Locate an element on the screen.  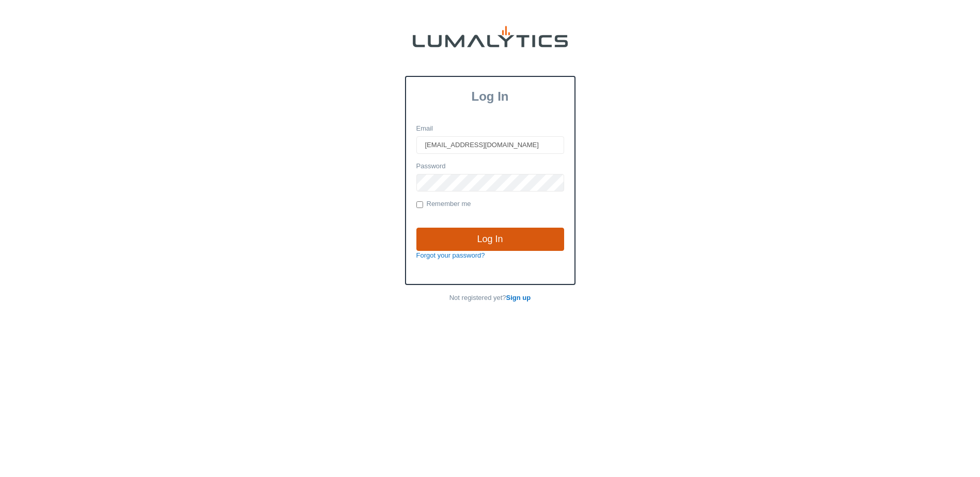
label: Email is located at coordinates (425, 129).